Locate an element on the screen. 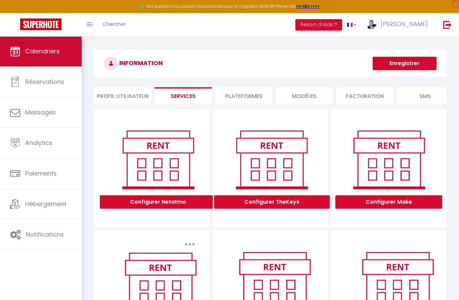  img: logout is located at coordinates (447, 25).